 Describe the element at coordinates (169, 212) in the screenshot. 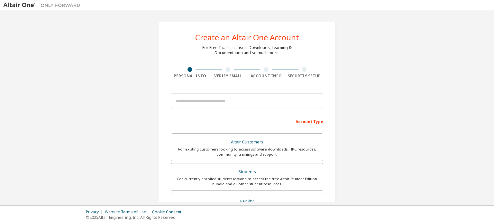

I see `div: Cookie Consent` at that location.